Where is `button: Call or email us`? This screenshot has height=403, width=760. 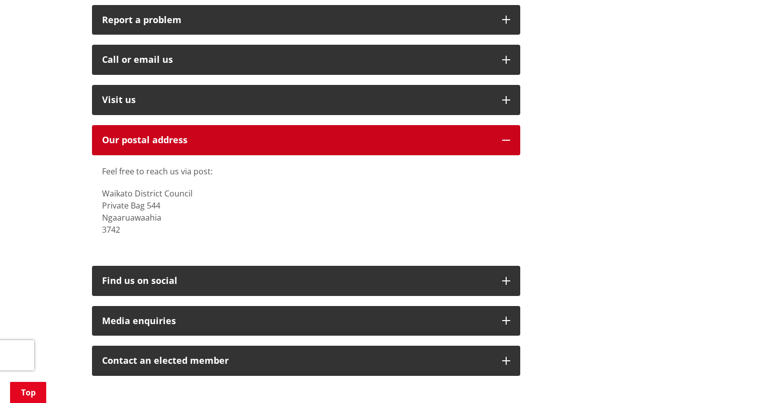
button: Call or email us is located at coordinates (306, 60).